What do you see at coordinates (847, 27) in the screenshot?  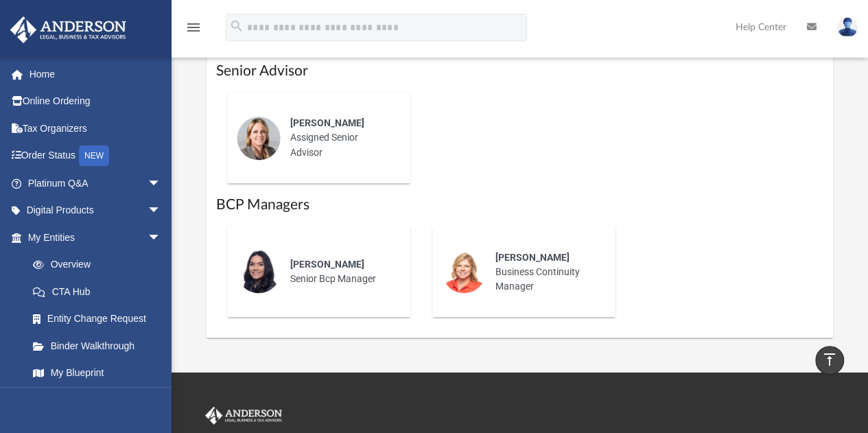 I see `img: User Pic` at bounding box center [847, 27].